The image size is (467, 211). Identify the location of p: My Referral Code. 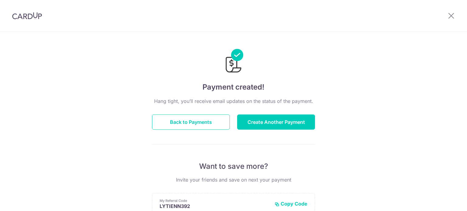
(215, 201).